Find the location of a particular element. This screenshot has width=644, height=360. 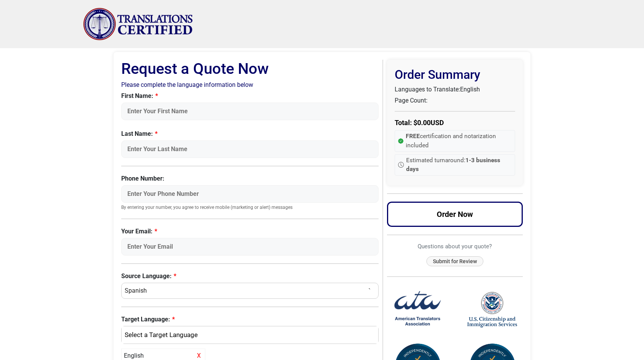

input: Enter Your Phone Number is located at coordinates (250, 194).